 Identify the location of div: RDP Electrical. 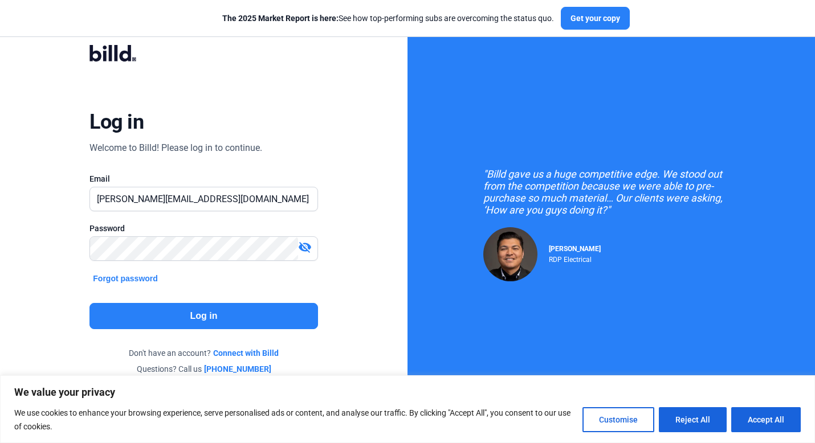
(574, 258).